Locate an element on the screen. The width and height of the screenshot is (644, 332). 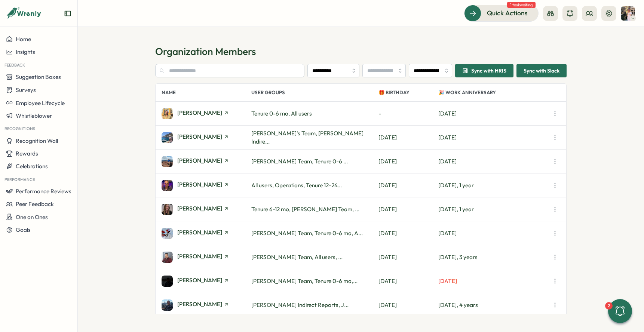
span: Rewards is located at coordinates (27, 153).